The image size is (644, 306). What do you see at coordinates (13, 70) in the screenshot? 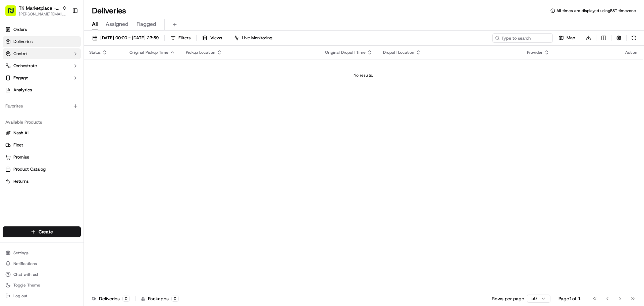
I see `img: 1736555255976-a54dd68f-1ca7-489b-9aae-adbdc363a1c4` at bounding box center [13, 70].